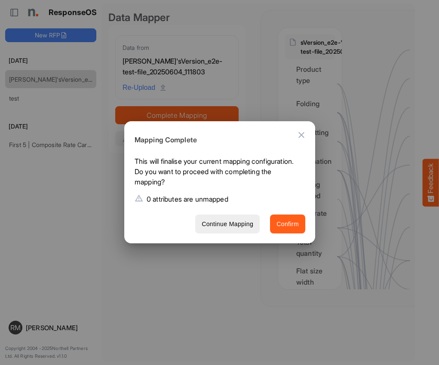  I want to click on span: Confirm, so click(287, 224).